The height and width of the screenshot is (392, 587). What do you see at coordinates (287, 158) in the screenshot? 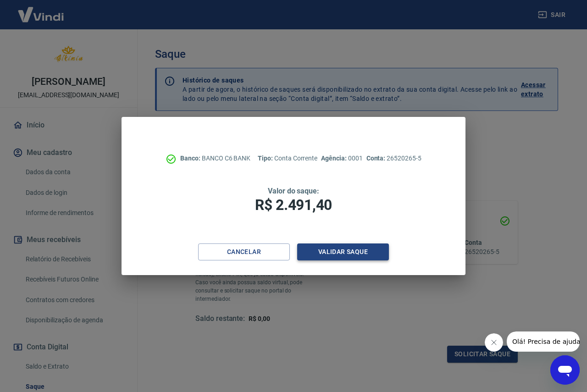
I see `p: Conta Corrente` at bounding box center [287, 158].